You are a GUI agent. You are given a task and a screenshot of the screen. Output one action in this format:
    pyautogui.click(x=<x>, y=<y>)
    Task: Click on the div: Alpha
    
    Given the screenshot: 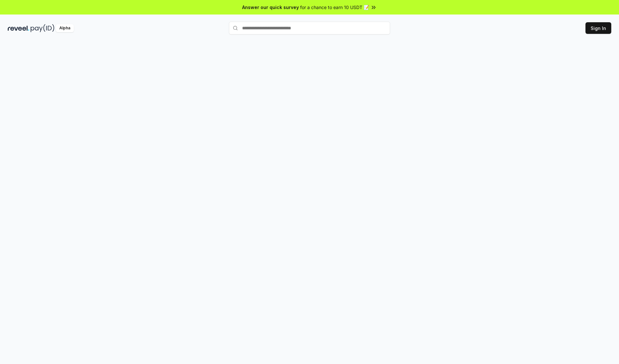 What is the action you would take?
    pyautogui.click(x=65, y=28)
    